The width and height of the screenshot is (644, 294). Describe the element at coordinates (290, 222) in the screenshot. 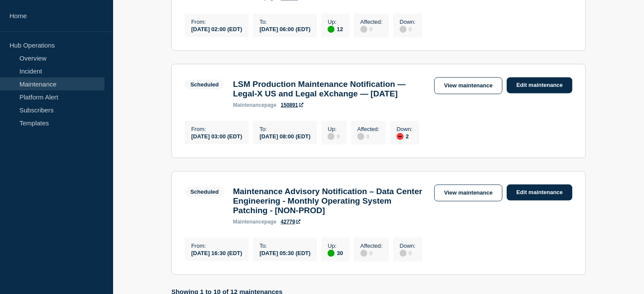

I see `a: 42779` at that location.